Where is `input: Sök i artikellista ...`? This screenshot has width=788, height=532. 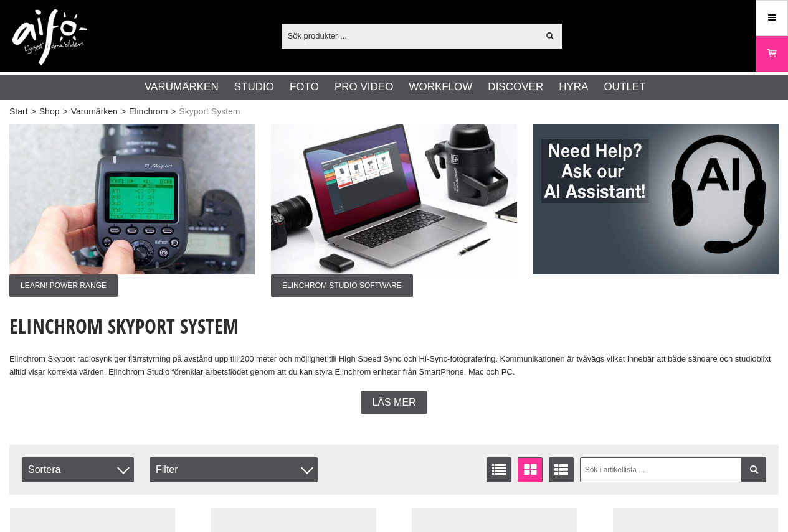
input: Sök i artikellista ... is located at coordinates (673, 470).